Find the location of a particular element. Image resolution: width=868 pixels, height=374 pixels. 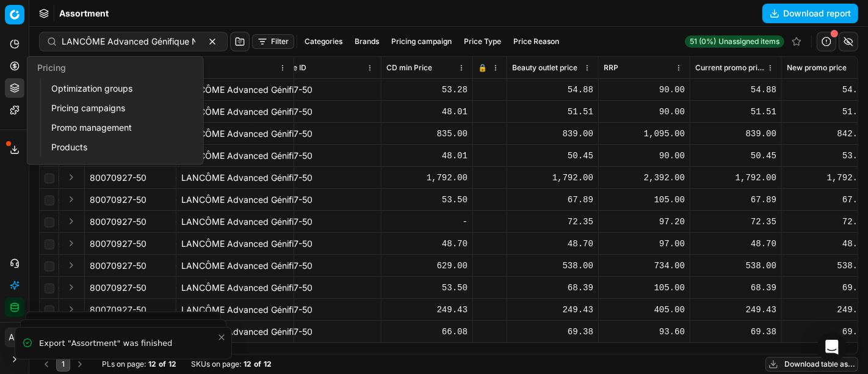

button: Categories is located at coordinates (324, 42).